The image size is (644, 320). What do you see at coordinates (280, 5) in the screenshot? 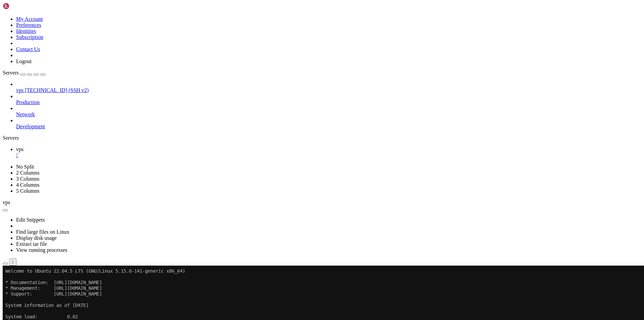
I see `x-row: Welcome to Ubuntu 22.04.5 LTS (GNU/Linux 5.15.0-141-generic x86_64)` at bounding box center [280, 5].